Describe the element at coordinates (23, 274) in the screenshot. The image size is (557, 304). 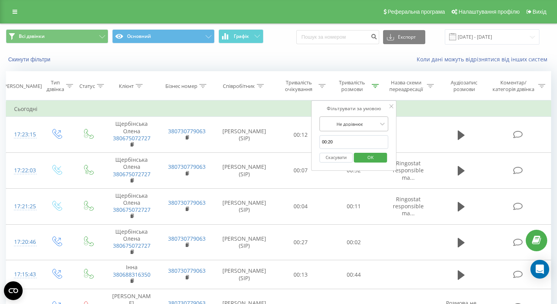
I see `div: 17:15:43` at that location.